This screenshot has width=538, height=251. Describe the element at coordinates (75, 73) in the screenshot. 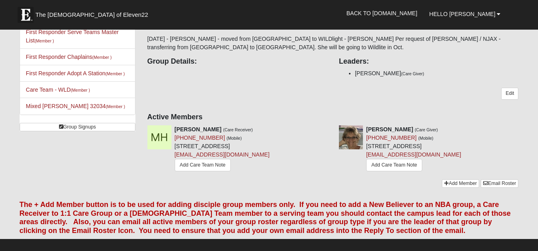

I see `a: First Responder Adopt A Station(Member )` at that location.